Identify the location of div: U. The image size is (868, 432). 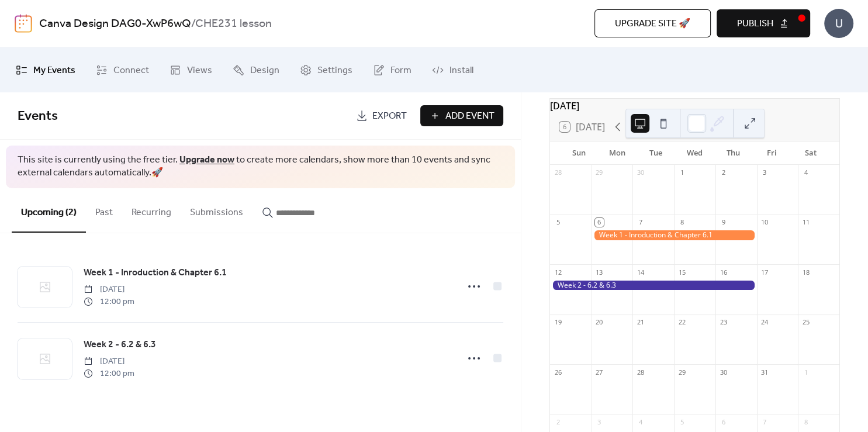
(839, 23).